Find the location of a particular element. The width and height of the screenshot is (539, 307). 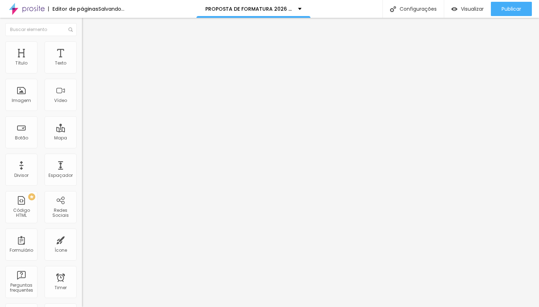

img: view-1.svg is located at coordinates (454, 9).